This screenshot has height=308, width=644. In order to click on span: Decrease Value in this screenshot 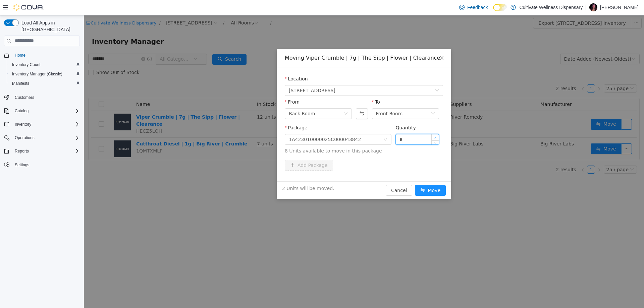, I will do `click(351, 127)`.